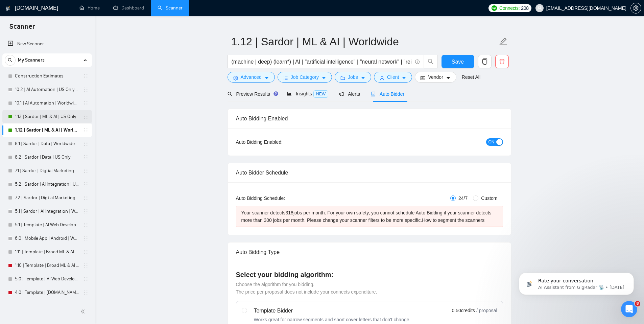  What do you see at coordinates (525, 8) in the screenshot?
I see `span: 208` at bounding box center [525, 8].